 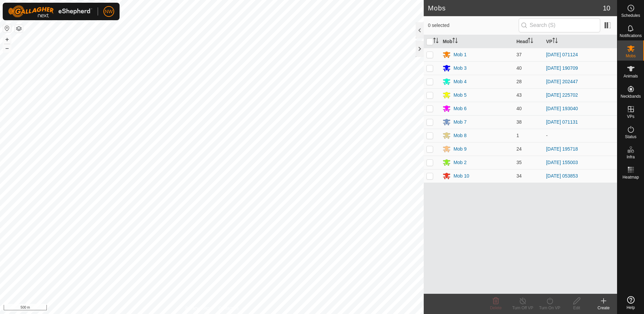 What do you see at coordinates (108, 12) in the screenshot?
I see `span: NW` at bounding box center [108, 12].